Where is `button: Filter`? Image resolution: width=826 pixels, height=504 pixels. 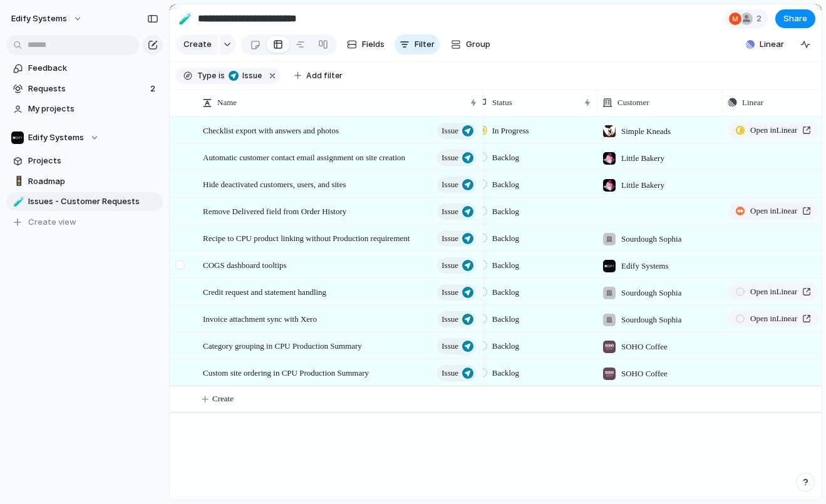 button: Filter is located at coordinates (417, 44).